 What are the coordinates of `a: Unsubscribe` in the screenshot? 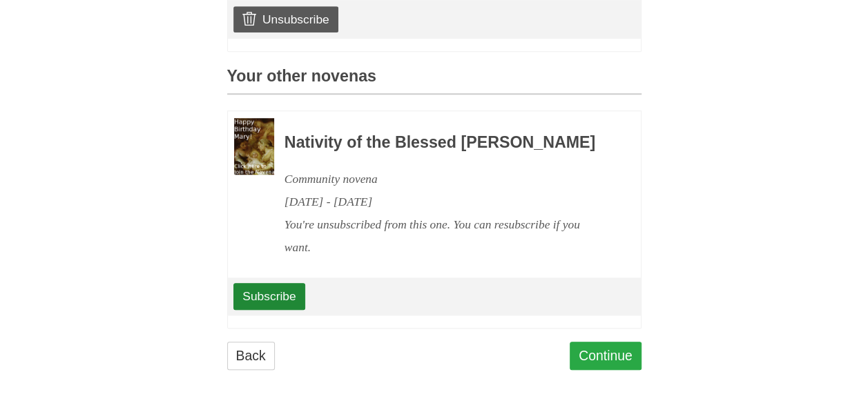 It's located at (286, 19).